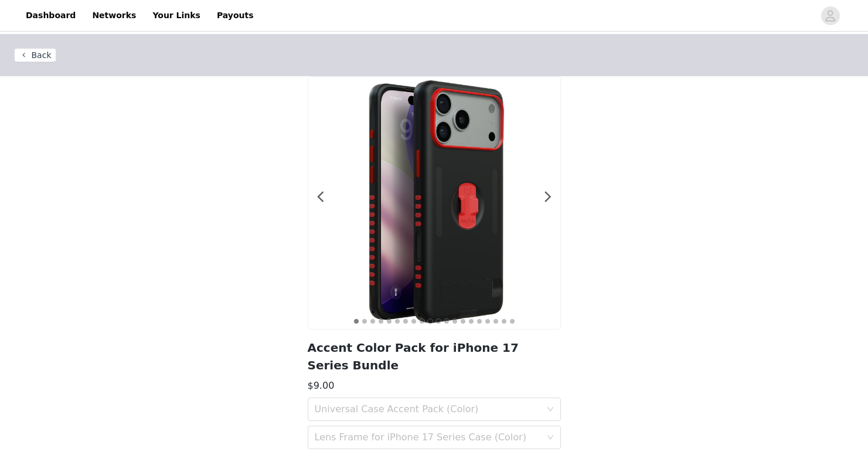 This screenshot has width=868, height=455. I want to click on button: 15, so click(471, 321).